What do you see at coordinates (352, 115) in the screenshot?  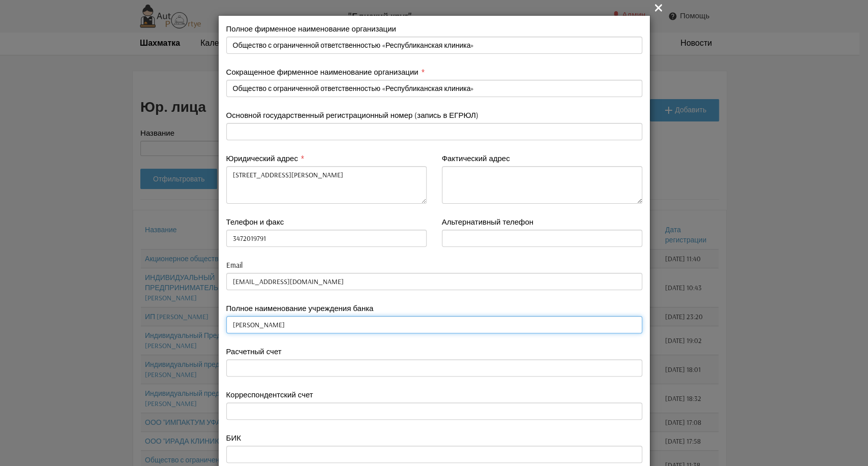 I see `label: Основной государственный регистрационный номер (запись в ЕГРЮЛ)` at bounding box center [352, 115].